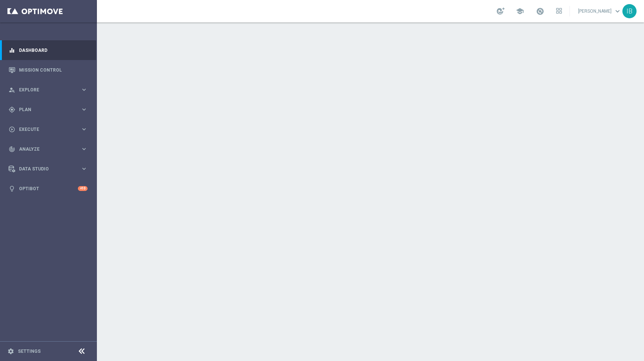 The image size is (644, 361). I want to click on div: Data Studio keyboard_arrow_right, so click(48, 169).